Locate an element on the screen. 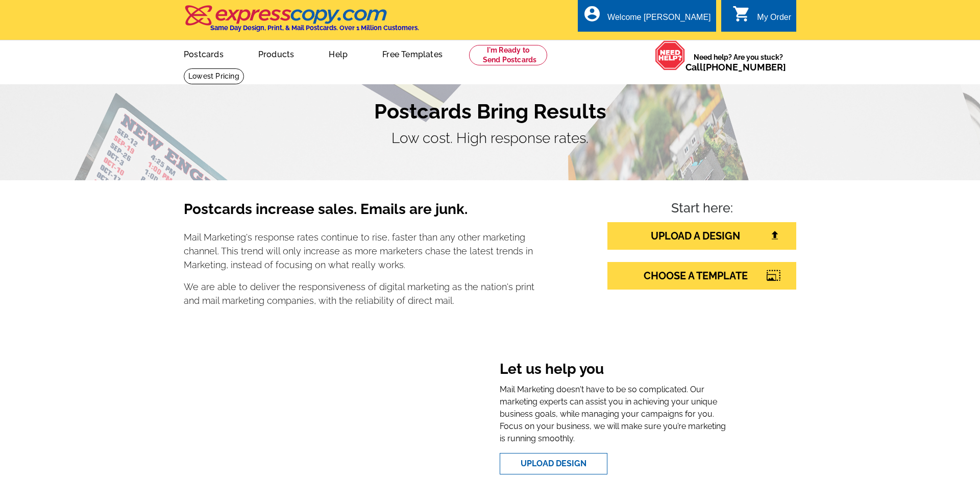 This screenshot has width=980, height=477. i: account_circle is located at coordinates (592, 14).